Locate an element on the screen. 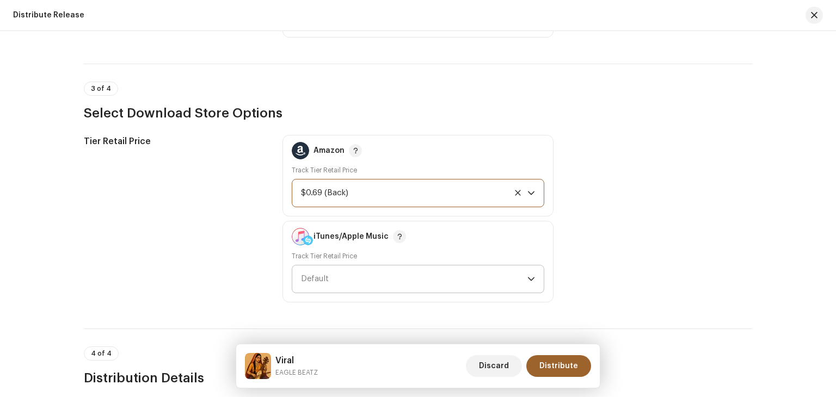  h3: Distribution Details is located at coordinates (418, 378).